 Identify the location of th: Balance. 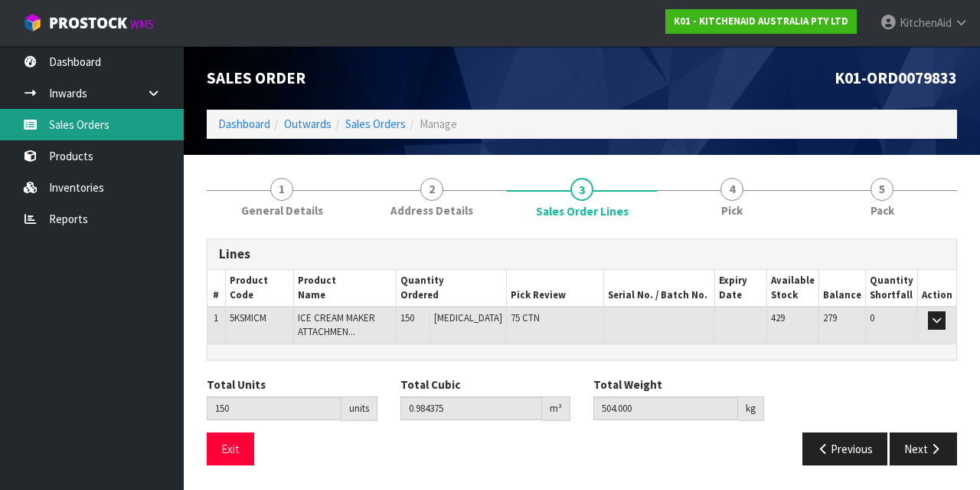
(842, 288).